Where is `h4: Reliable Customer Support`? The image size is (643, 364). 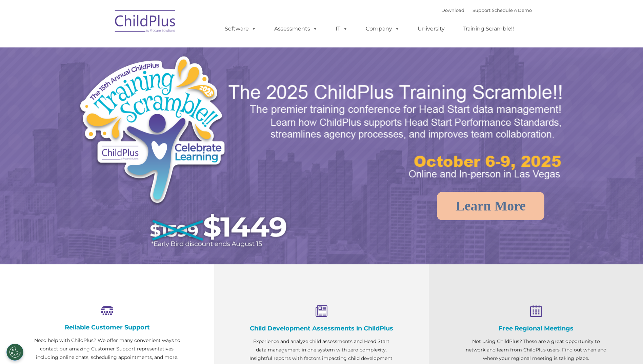 h4: Reliable Customer Support is located at coordinates (107, 327).